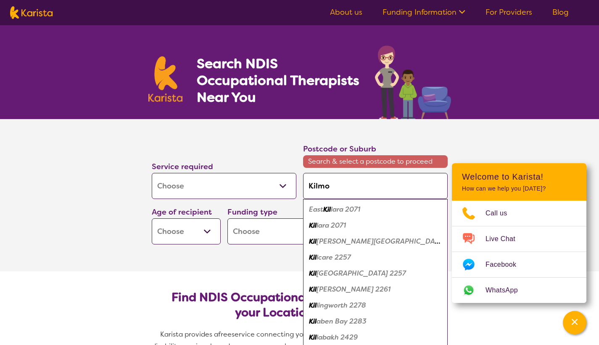 The image size is (599, 345). Describe the element at coordinates (182, 212) in the screenshot. I see `label: Age of recipient` at that location.